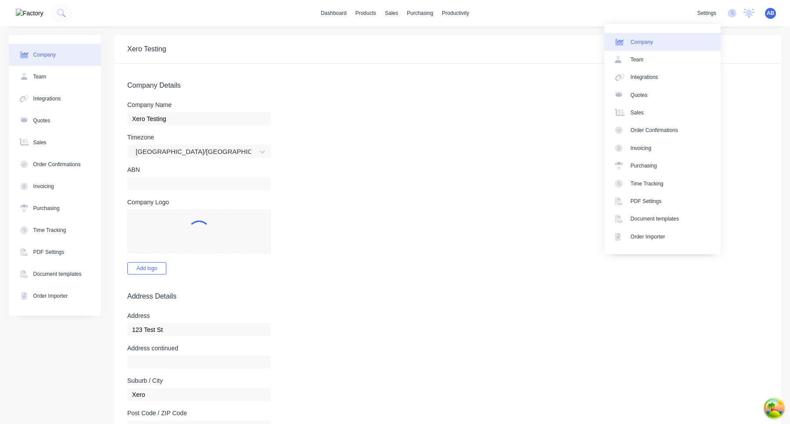  What do you see at coordinates (55, 143) in the screenshot?
I see `button: Sales` at bounding box center [55, 143].